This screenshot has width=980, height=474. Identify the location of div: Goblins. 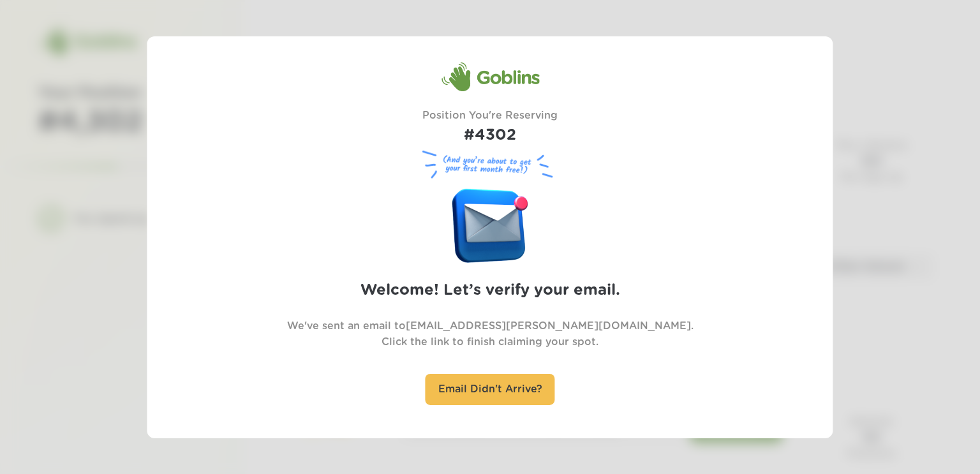
(490, 76).